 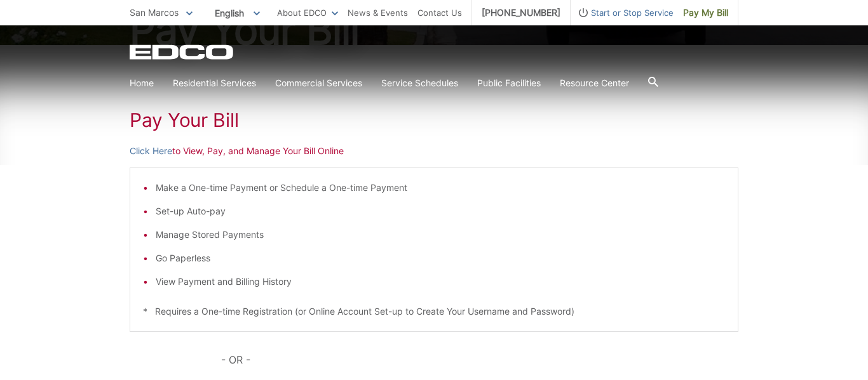 What do you see at coordinates (434, 312) in the screenshot?
I see `p: * Requires a One-time Registration (or Online Account Set-up to Create Your Username and Password)` at bounding box center [434, 312].